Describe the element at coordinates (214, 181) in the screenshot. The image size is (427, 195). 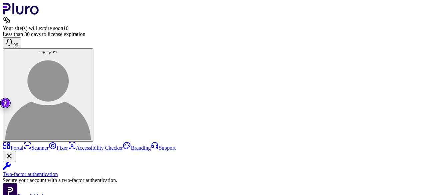
I see `div: Secure your account with a two-factor authentication.` at that location.